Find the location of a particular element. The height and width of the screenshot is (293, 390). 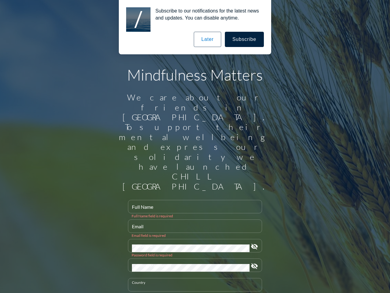

input: Email is located at coordinates (195, 228).